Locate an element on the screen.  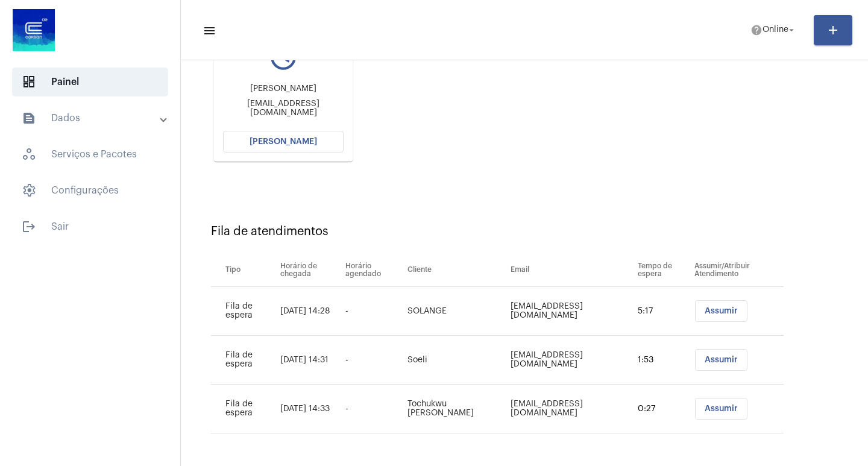
mat-panel-title: Dados is located at coordinates (91, 118).